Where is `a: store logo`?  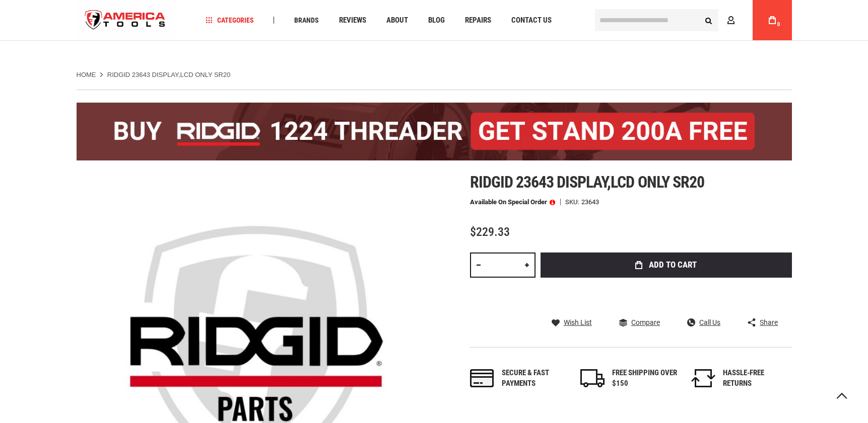
a: store logo is located at coordinates (125, 20).